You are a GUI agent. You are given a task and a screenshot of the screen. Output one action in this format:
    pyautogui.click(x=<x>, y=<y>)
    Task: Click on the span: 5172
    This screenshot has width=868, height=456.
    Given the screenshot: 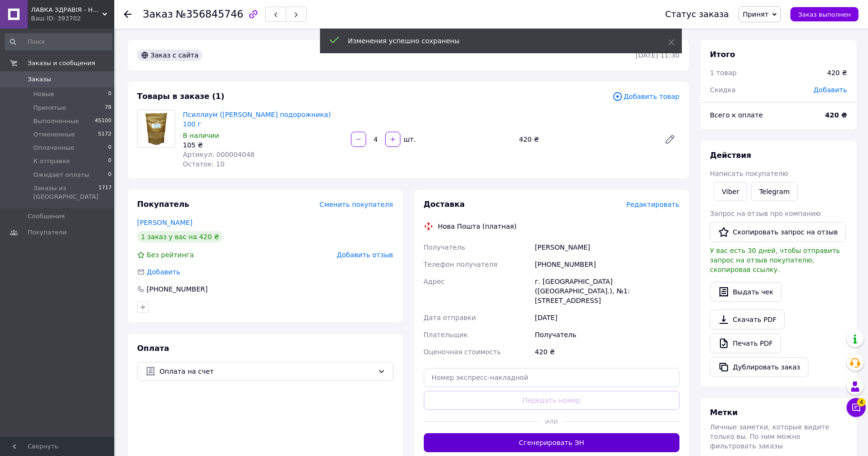 What is the action you would take?
    pyautogui.click(x=105, y=134)
    